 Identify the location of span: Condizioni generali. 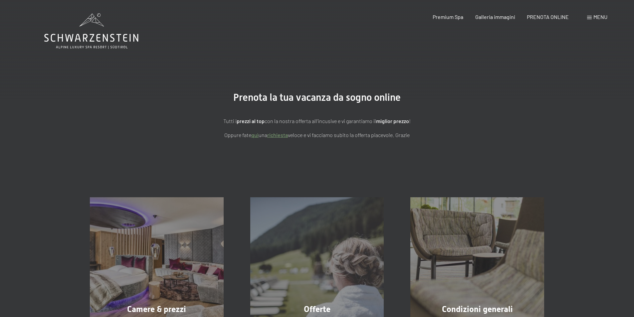
(477, 309).